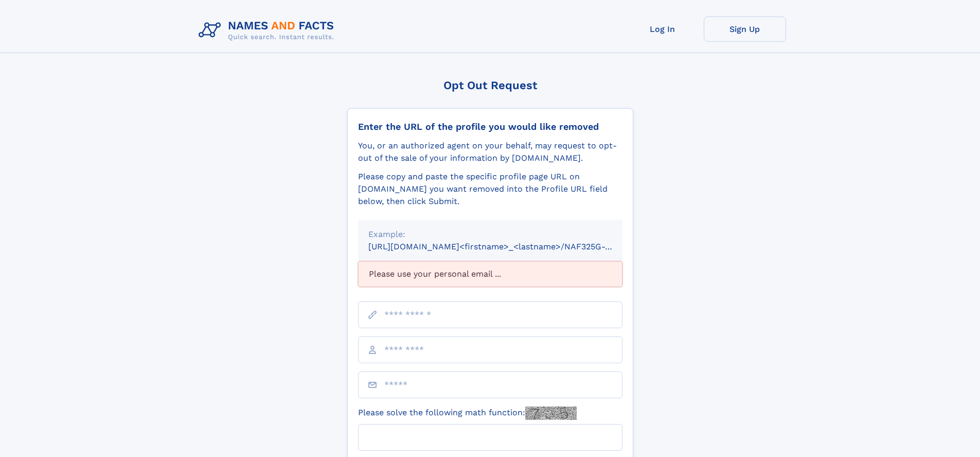 The width and height of the screenshot is (980, 457). I want to click on img: Logo Names and Facts, so click(268, 30).